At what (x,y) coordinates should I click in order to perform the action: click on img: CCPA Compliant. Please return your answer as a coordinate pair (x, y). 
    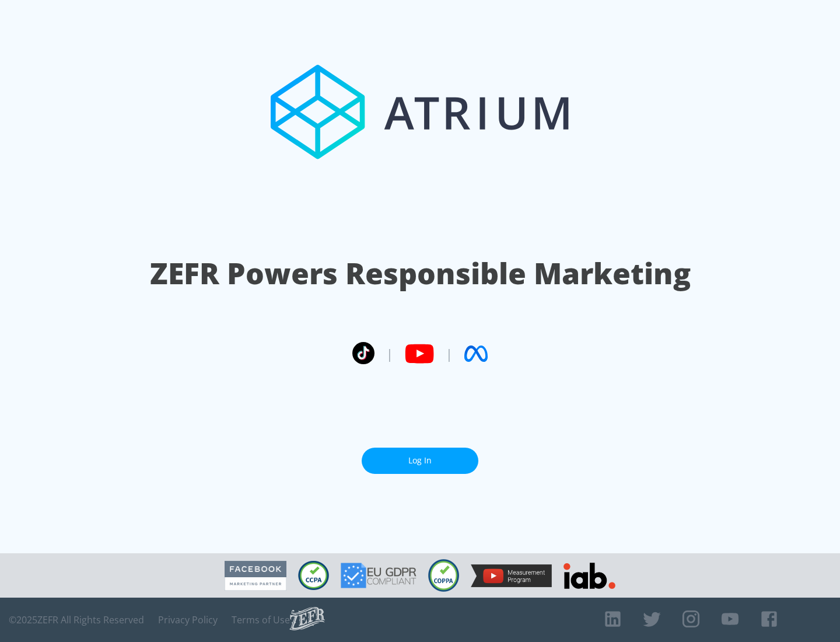
    Looking at the image, I should click on (313, 575).